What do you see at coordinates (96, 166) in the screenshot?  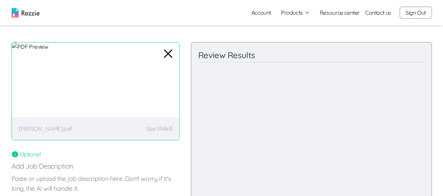 I see `p: Add Job Description` at bounding box center [96, 166].